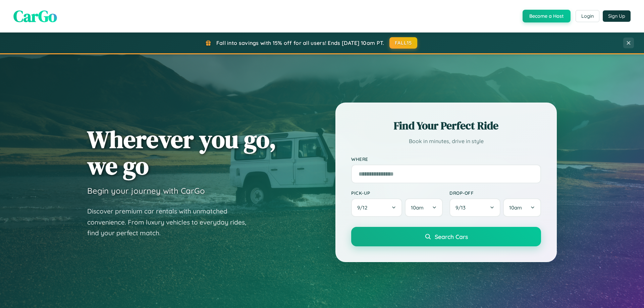  What do you see at coordinates (171, 223) in the screenshot?
I see `p: Discover premium car rentals with unmatched convenience. From luxury vehicles to everyday rides, ...` at bounding box center [171, 223].